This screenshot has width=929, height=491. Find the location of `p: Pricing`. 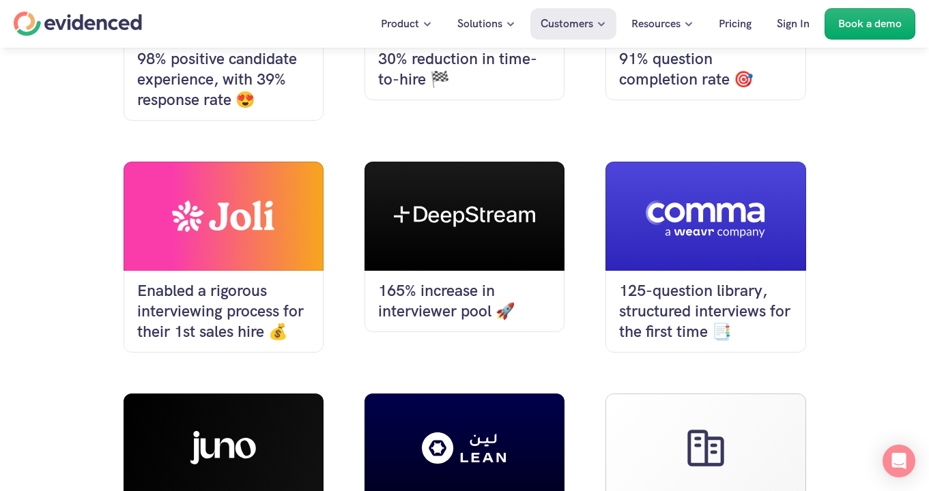

p: Pricing is located at coordinates (735, 24).